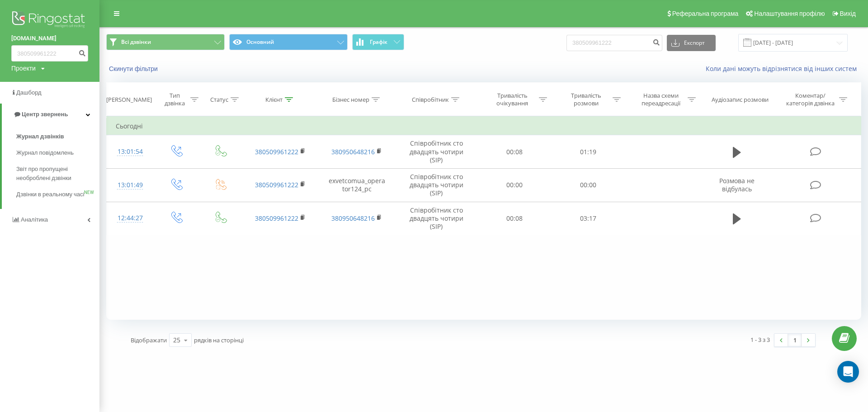  Describe the element at coordinates (760, 339) in the screenshot. I see `div: 1 - 3 з 3` at that location.